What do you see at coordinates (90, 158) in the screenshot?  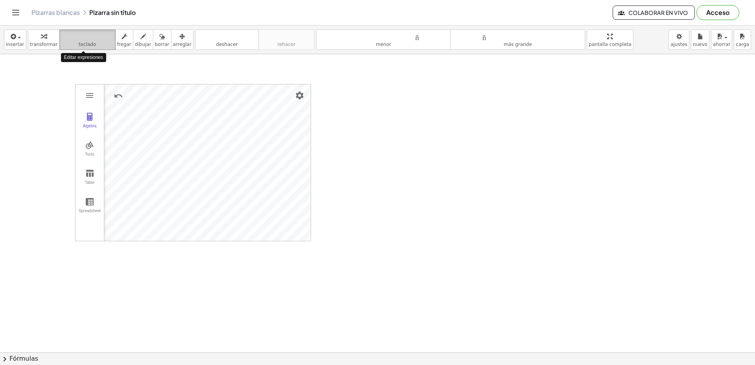 I see `div: Tools` at bounding box center [90, 158].